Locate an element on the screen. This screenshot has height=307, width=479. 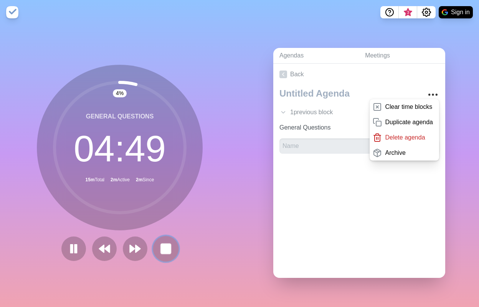
span: 3 is located at coordinates (408, 13).